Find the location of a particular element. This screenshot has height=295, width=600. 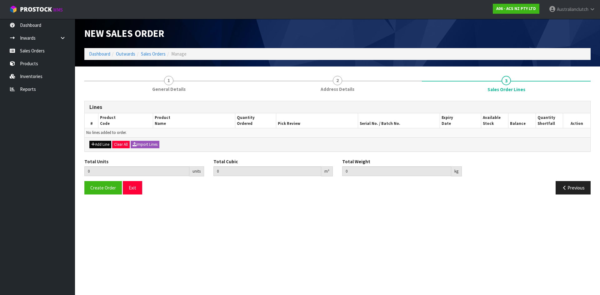

th: Quantity Ordered is located at coordinates (255, 121).